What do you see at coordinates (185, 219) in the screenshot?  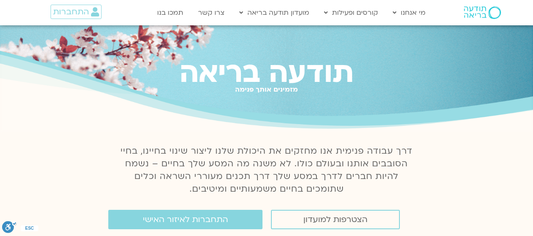 I see `a: התחברות לאיזור האישי` at bounding box center [185, 219].